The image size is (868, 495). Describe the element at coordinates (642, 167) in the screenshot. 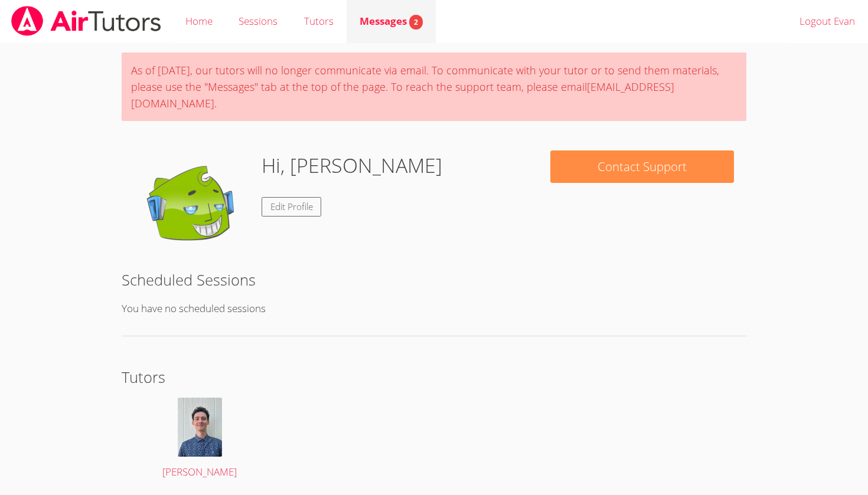

I see `button: Contact Support` at that location.